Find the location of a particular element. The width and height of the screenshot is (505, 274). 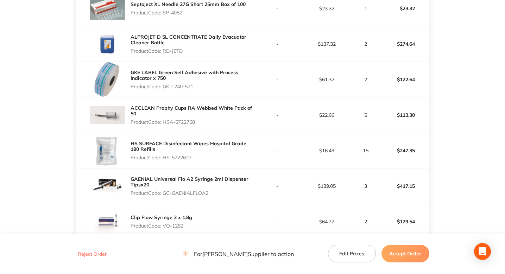

p: 1 is located at coordinates (365, 8).